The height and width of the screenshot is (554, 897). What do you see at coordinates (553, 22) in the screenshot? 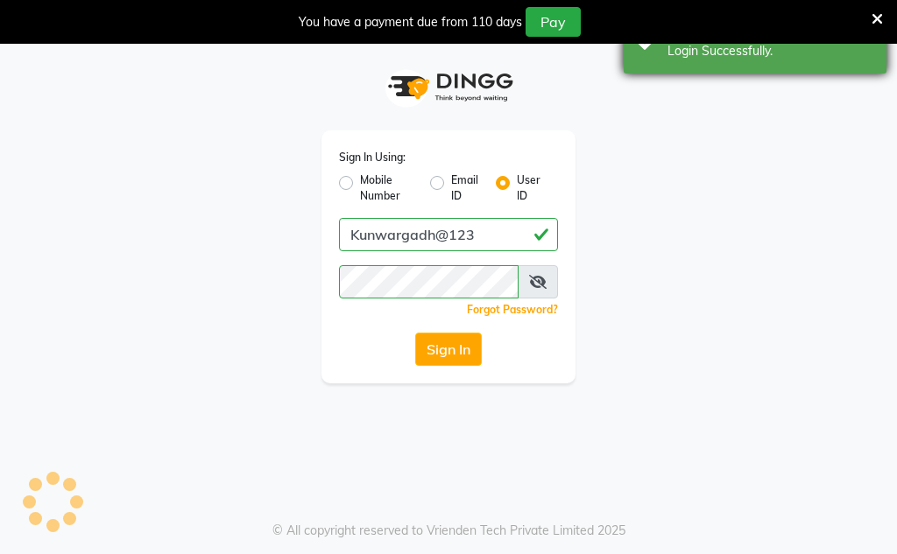
I see `button: Pay` at bounding box center [553, 22].